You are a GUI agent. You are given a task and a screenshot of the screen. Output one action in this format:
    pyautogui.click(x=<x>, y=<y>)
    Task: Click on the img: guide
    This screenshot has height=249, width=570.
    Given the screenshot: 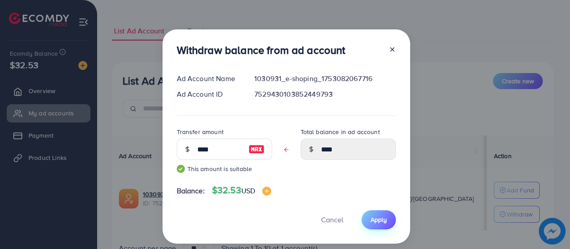 What is the action you would take?
    pyautogui.click(x=181, y=169)
    